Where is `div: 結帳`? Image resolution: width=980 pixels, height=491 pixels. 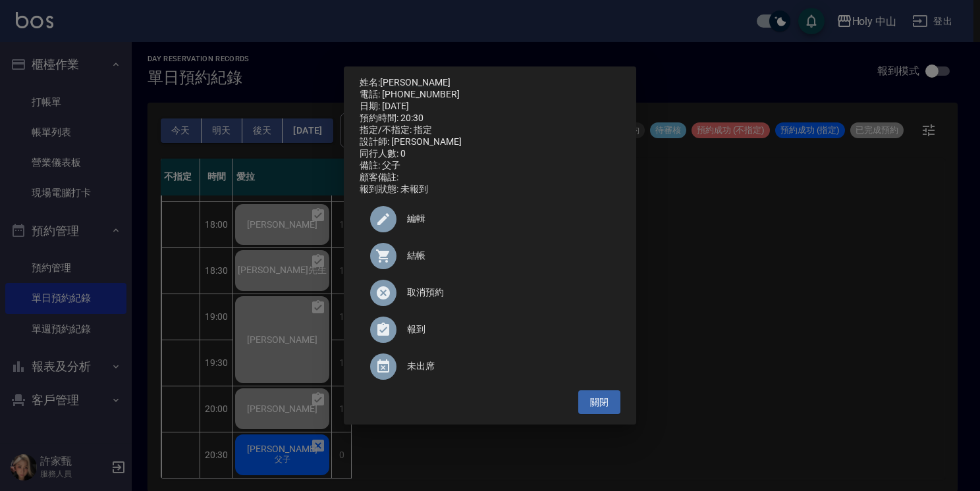 div: 結帳 is located at coordinates (490, 256).